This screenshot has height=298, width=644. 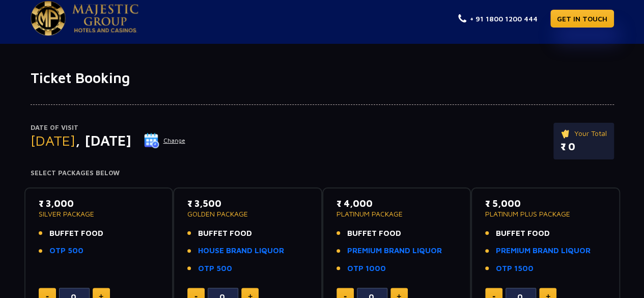 What do you see at coordinates (582, 18) in the screenshot?
I see `a: GET IN TOUCH` at bounding box center [582, 18].